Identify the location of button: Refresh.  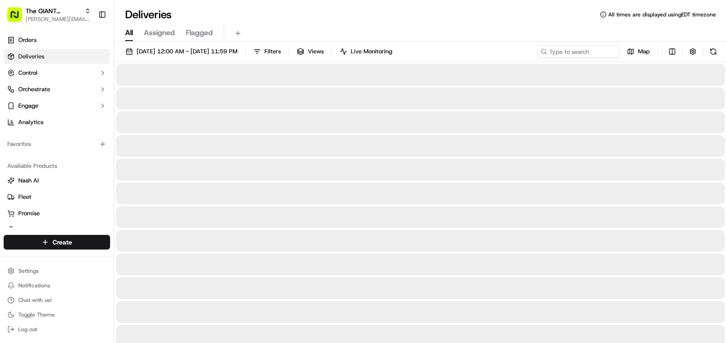
(713, 52).